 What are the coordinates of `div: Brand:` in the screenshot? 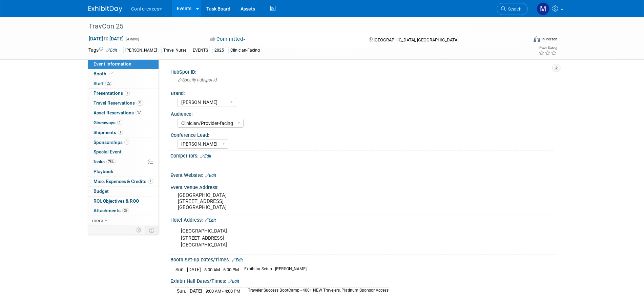 It's located at (362, 92).